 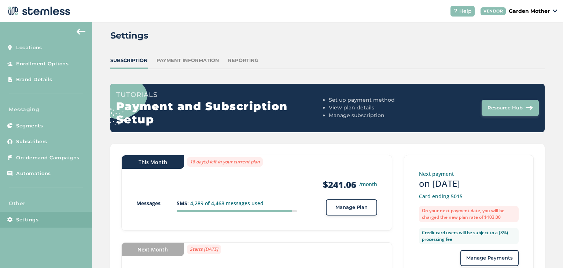 What do you see at coordinates (42, 64) in the screenshot?
I see `span: Enrollment Options` at bounding box center [42, 64].